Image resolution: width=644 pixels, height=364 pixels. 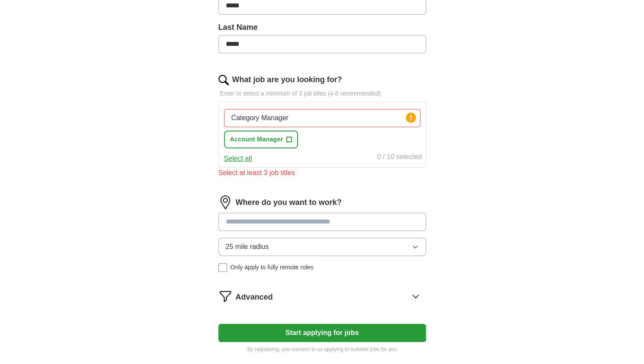 What do you see at coordinates (247, 247) in the screenshot?
I see `span: 25 mile radius` at bounding box center [247, 247].